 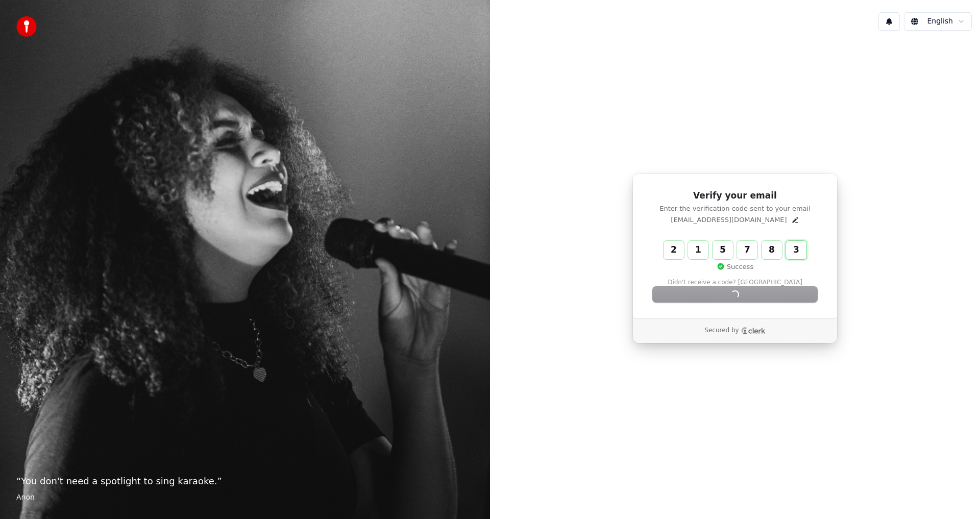 What do you see at coordinates (735, 267) in the screenshot?
I see `p: Success` at bounding box center [735, 267].